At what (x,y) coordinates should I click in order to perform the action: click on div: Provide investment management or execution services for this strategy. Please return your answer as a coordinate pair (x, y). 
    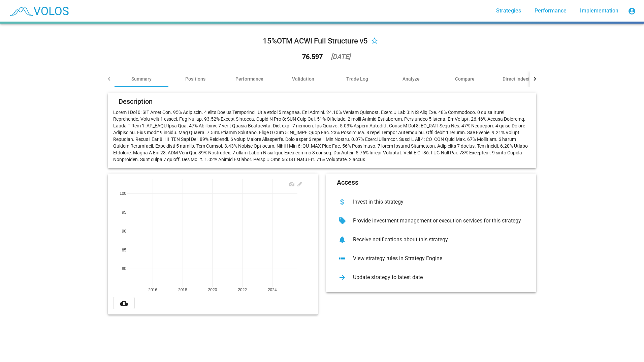
    Looking at the image, I should click on (436, 221).